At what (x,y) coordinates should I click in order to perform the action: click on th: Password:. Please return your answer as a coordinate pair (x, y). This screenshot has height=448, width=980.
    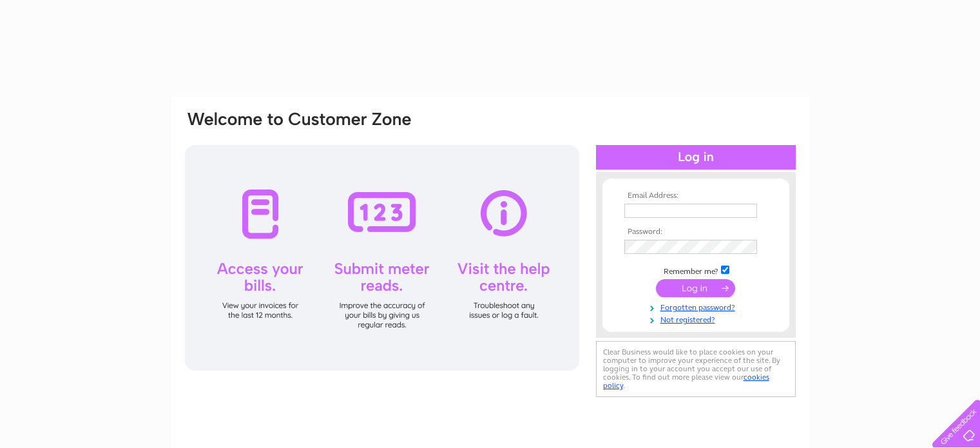
    Looking at the image, I should click on (696, 232).